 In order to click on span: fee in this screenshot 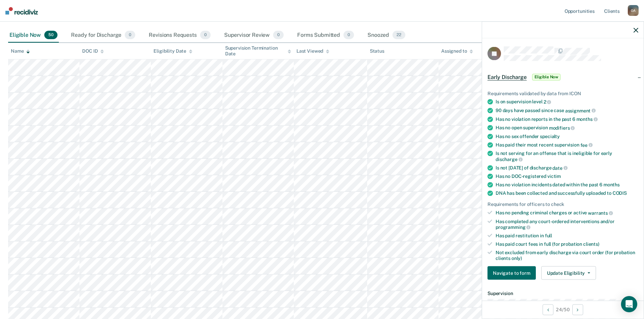, I will do `click(587, 145)`.